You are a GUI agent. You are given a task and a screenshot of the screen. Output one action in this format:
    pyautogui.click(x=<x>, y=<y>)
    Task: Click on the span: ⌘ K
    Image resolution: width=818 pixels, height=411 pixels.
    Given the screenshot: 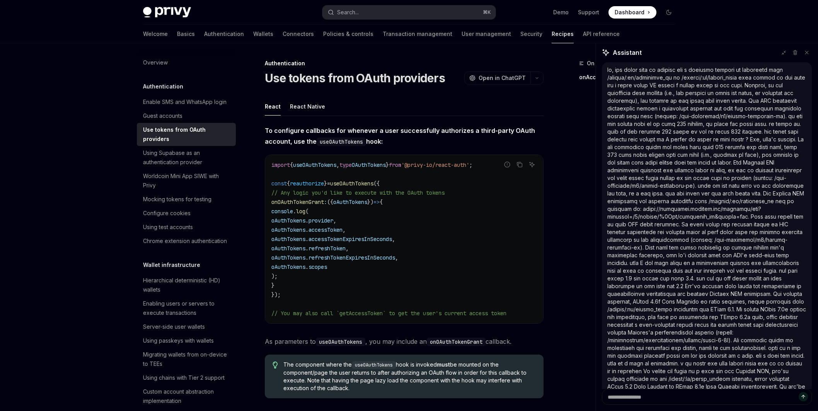 What is the action you would take?
    pyautogui.click(x=486, y=12)
    